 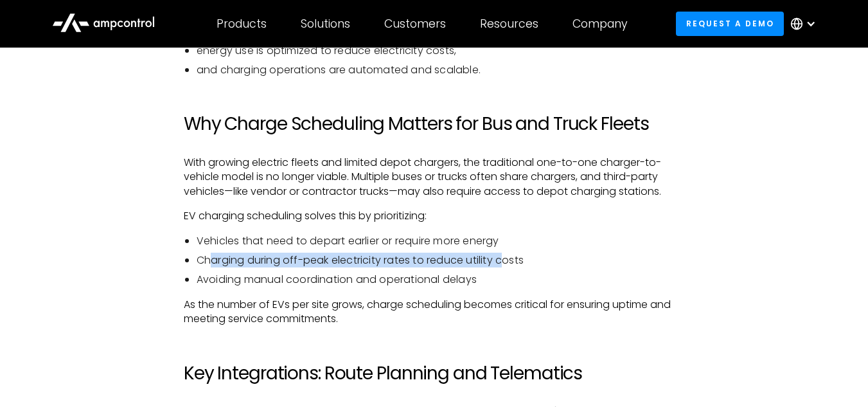 What do you see at coordinates (434, 124) in the screenshot?
I see `h2: Why Charge Scheduling Matters for Bus and Truck Fleets` at bounding box center [434, 124].